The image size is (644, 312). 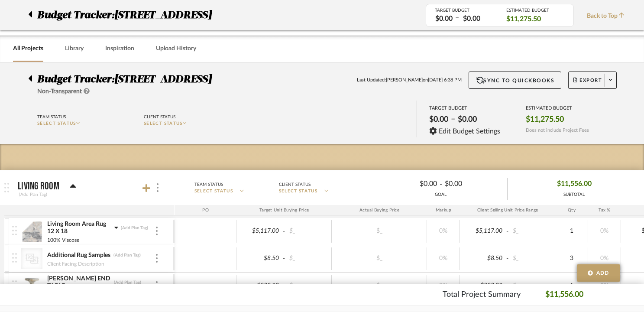 I want to click on span: on, so click(x=425, y=80).